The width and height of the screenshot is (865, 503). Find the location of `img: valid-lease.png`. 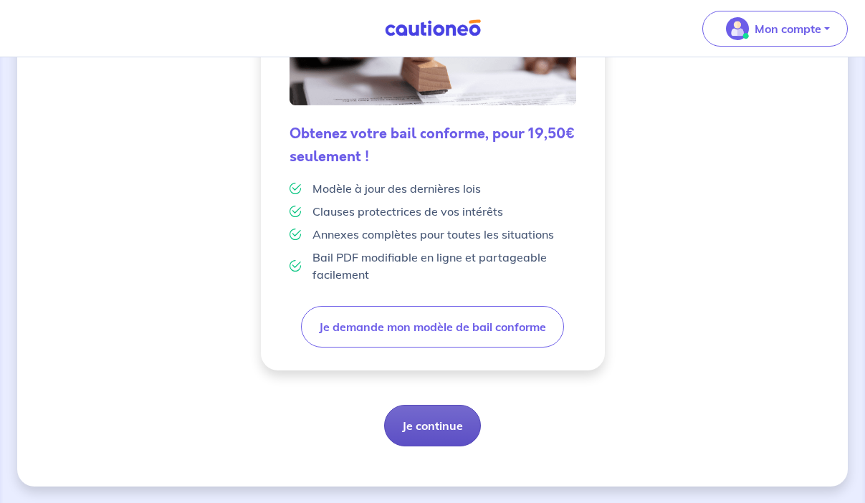

img: valid-lease.png is located at coordinates (433, 74).